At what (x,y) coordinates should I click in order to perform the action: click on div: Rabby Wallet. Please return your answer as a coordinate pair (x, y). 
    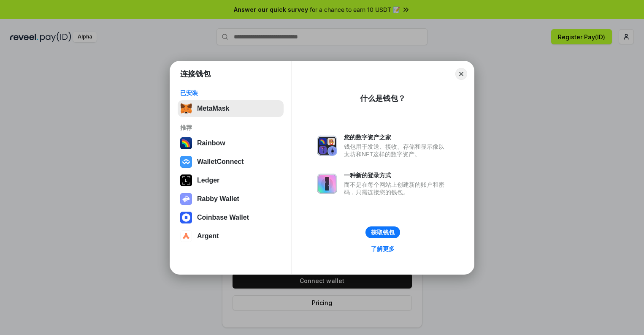
    Looking at the image, I should click on (218, 199).